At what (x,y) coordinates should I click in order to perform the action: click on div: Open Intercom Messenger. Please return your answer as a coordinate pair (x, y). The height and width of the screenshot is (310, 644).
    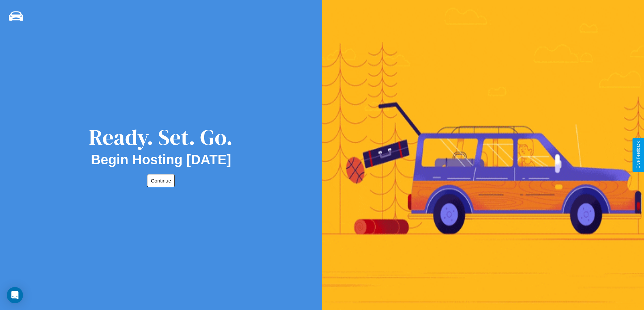
    Looking at the image, I should click on (15, 295).